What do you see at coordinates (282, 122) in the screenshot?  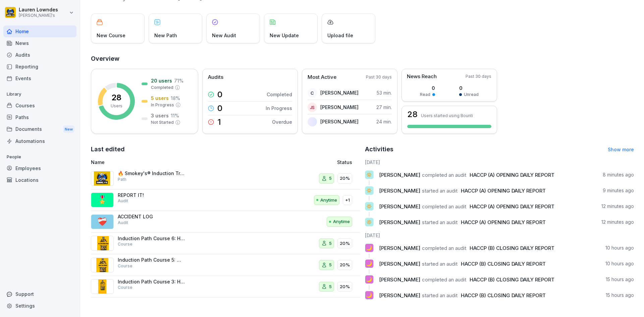 I see `p: Overdue` at bounding box center [282, 122].